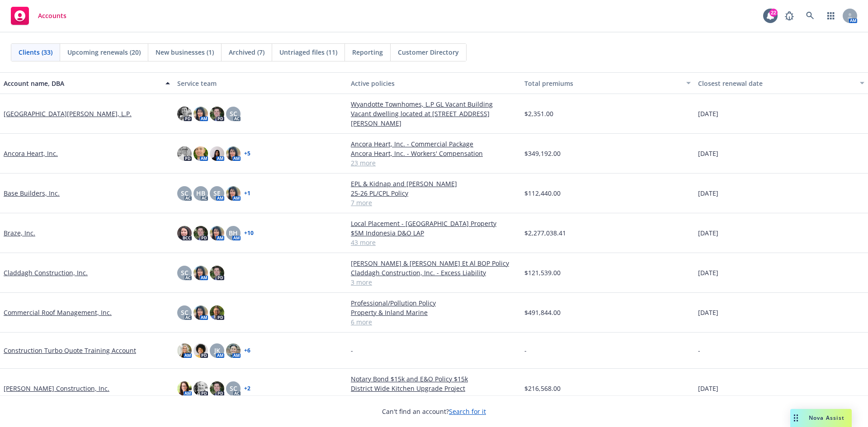 Image resolution: width=868 pixels, height=427 pixels. What do you see at coordinates (790, 15) in the screenshot?
I see `a: Report a Bug` at bounding box center [790, 15].